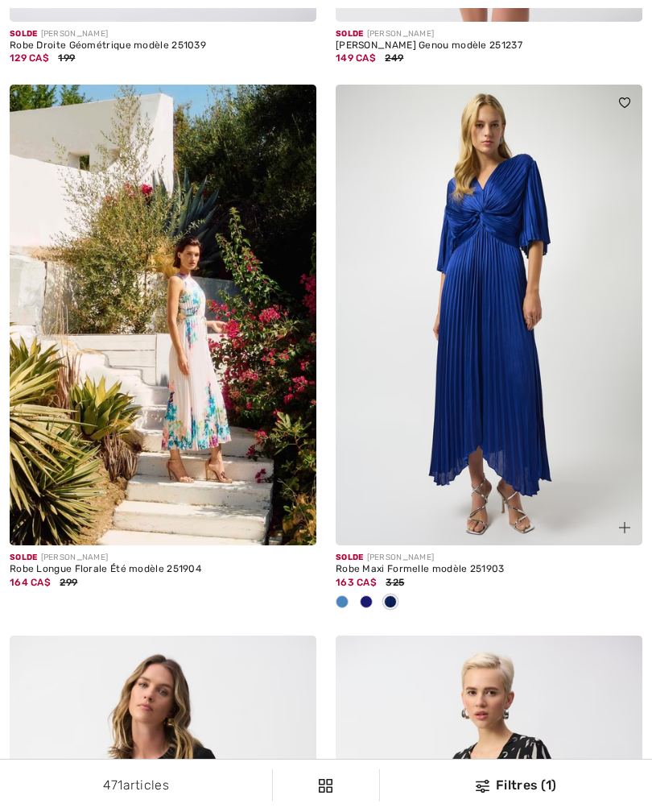 Image resolution: width=652 pixels, height=812 pixels. What do you see at coordinates (395, 583) in the screenshot?
I see `span: 325` at bounding box center [395, 583].